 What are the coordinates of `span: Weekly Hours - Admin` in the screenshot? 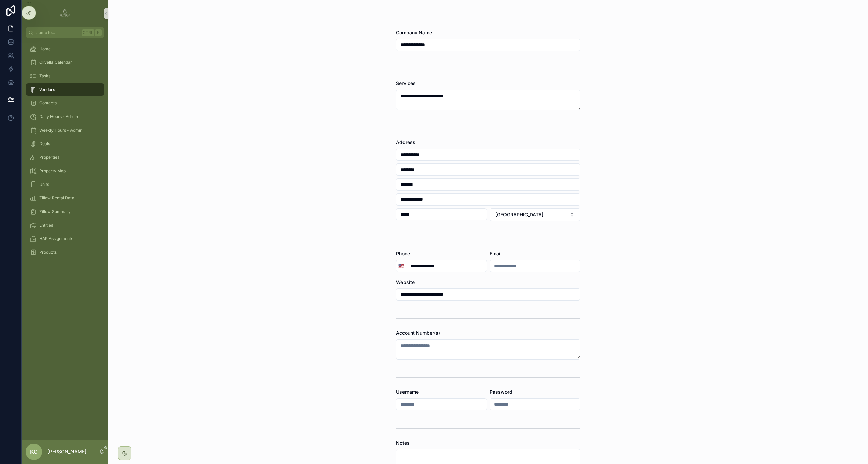 It's located at (60, 130).